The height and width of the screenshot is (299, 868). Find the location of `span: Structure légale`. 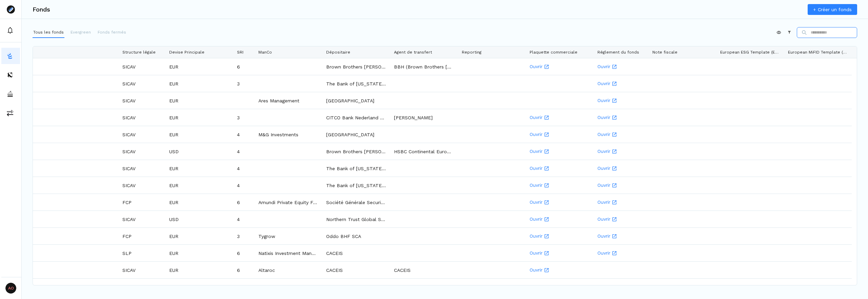

span: Structure légale is located at coordinates (139, 52).